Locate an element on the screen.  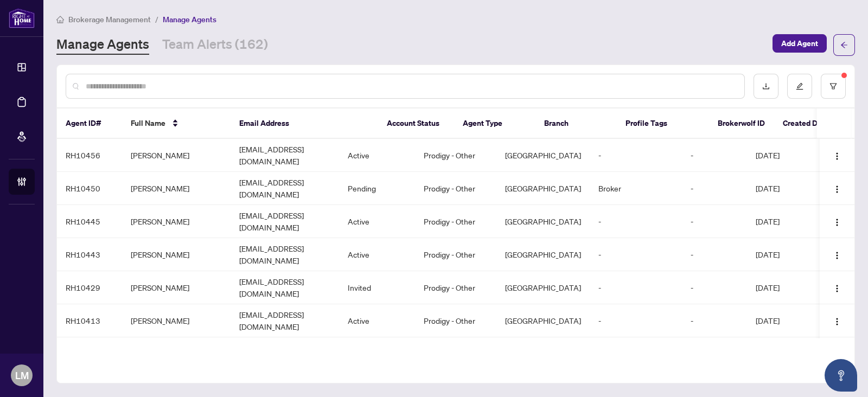
th: Full Name is located at coordinates (176, 124).